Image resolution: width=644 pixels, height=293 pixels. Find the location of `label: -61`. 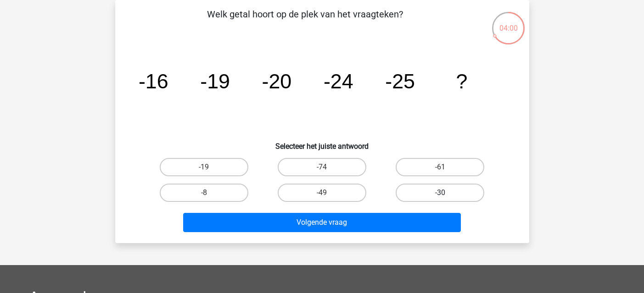

label: -61 is located at coordinates (440, 167).